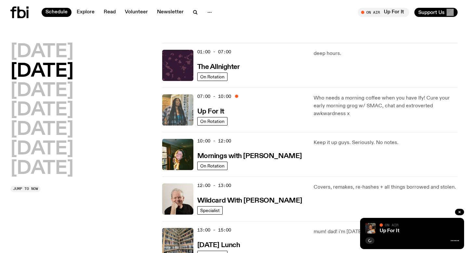 The width and height of the screenshot is (468, 253). I want to click on h3: The Allnighter, so click(218, 67).